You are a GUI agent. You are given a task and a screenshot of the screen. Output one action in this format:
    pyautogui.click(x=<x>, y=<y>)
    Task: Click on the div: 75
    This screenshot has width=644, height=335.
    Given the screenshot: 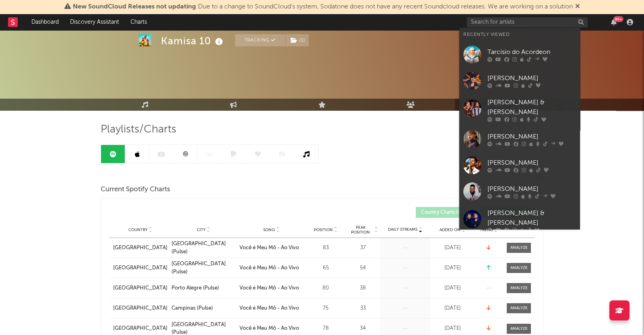 What is the action you would take?
    pyautogui.click(x=326, y=308)
    